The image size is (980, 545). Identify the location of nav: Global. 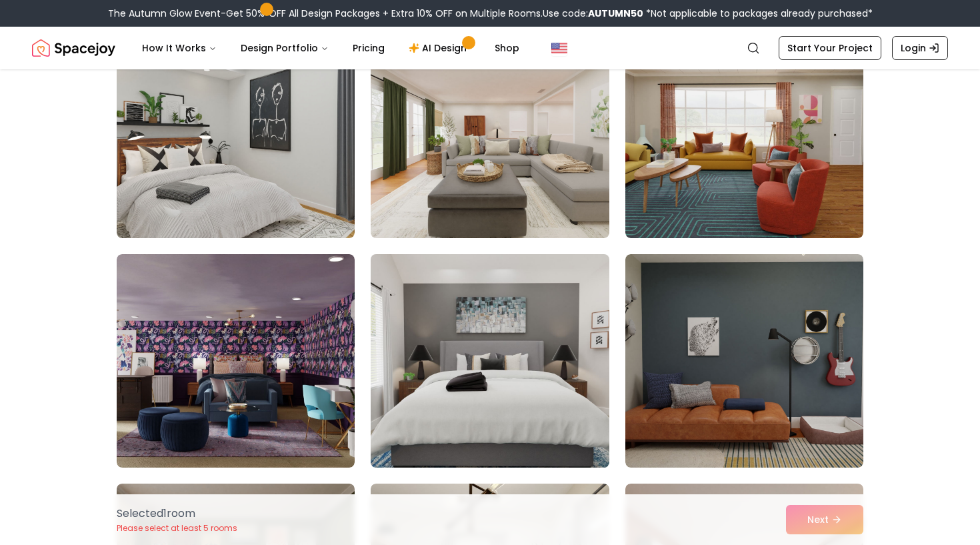
(490, 48).